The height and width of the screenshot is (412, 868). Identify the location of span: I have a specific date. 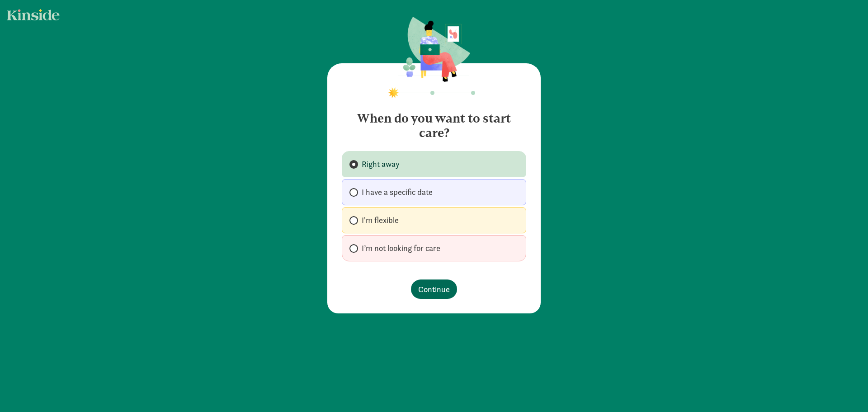
(397, 192).